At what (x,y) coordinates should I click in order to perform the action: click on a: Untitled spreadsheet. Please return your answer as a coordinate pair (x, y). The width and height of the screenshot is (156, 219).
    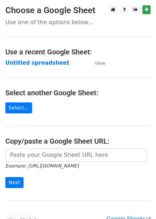
    Looking at the image, I should click on (37, 63).